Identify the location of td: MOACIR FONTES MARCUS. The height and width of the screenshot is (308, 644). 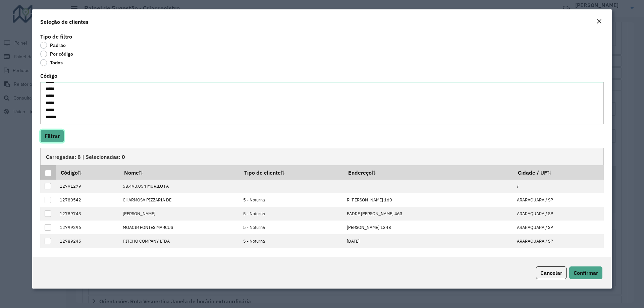
(180, 227).